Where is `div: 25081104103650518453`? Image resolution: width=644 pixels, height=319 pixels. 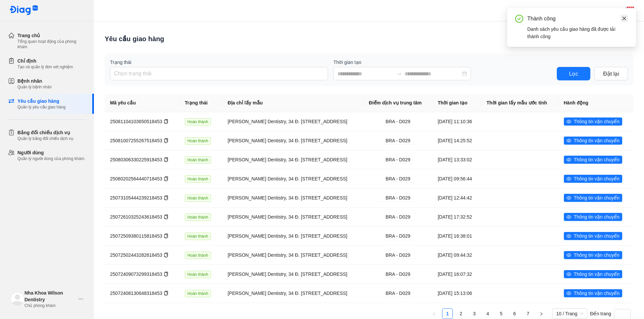
div: 25081104103650518453 is located at coordinates (142, 122).